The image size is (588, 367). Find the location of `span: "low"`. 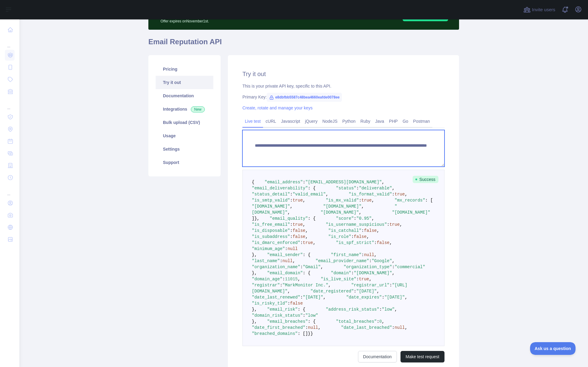

span: "low" is located at coordinates (389, 309).